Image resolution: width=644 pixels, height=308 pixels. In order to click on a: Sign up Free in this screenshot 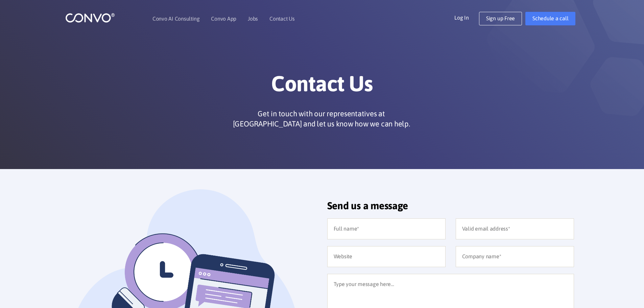, I will do `click(500, 19)`.